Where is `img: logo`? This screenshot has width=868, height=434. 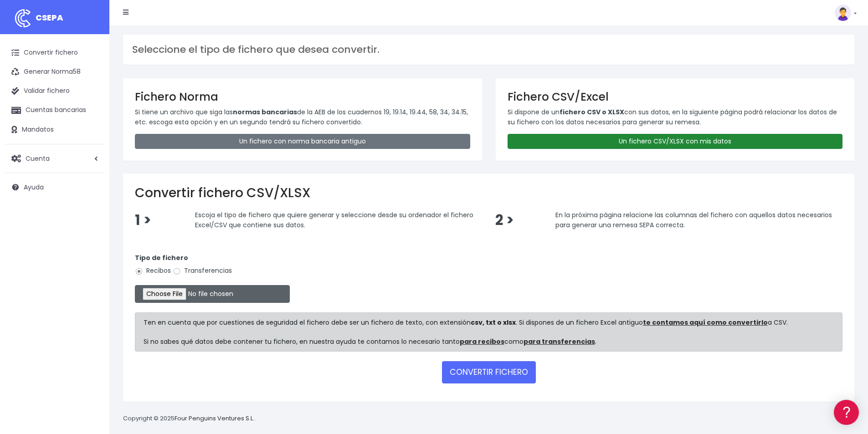
img: logo is located at coordinates (23, 19).